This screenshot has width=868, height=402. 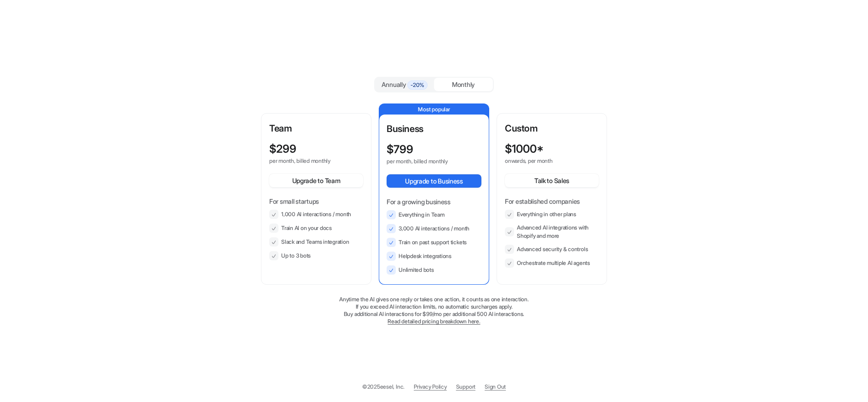 What do you see at coordinates (400, 149) in the screenshot?
I see `p: $ 799` at bounding box center [400, 149].